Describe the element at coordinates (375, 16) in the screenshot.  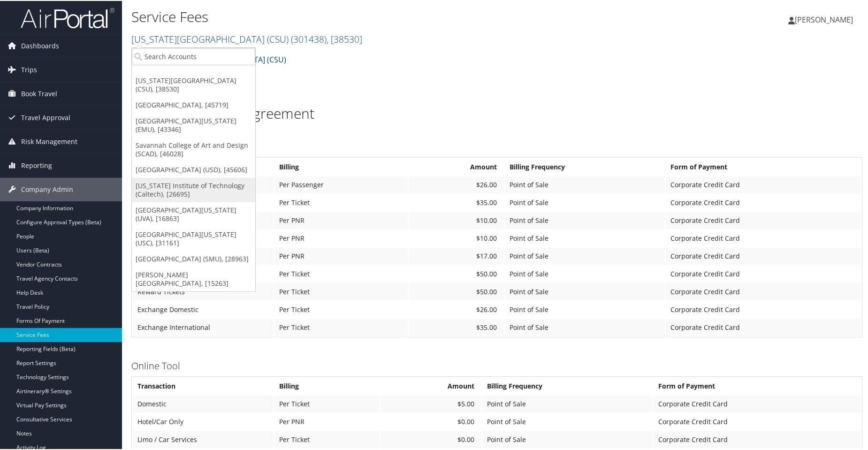
I see `h1: Service Fees` at that location.